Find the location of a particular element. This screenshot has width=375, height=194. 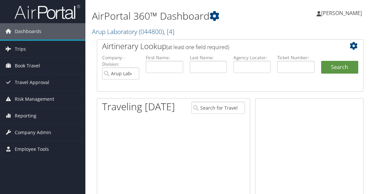

input: Search for Traveler is located at coordinates (218, 108).